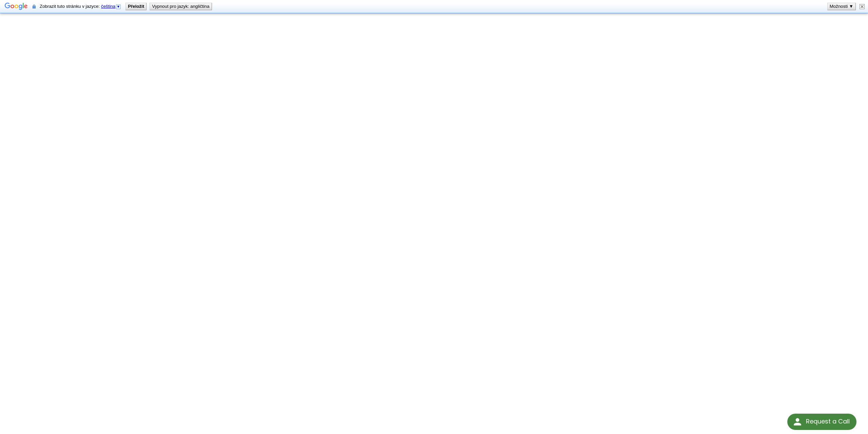 This screenshot has height=434, width=868. I want to click on img: Zavřít, so click(862, 6).